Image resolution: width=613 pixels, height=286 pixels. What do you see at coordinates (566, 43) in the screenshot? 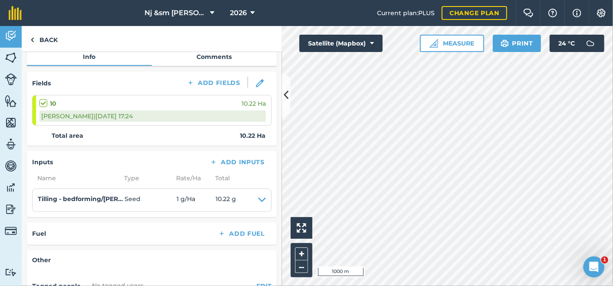
I see `span: 24 ° C` at bounding box center [566, 43].